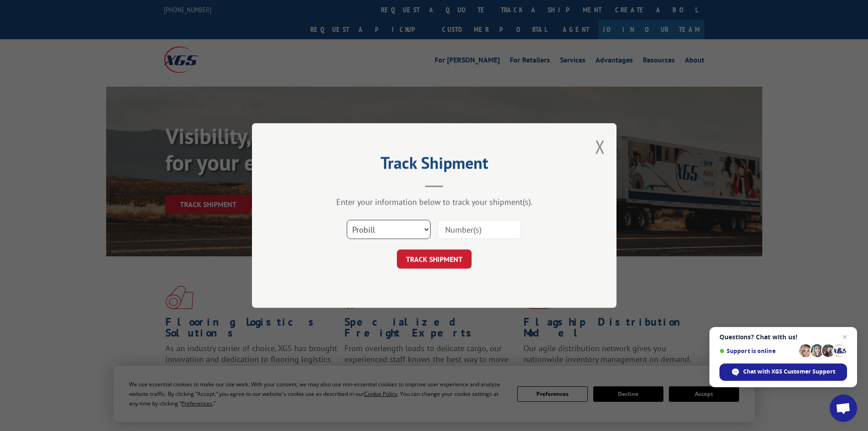  What do you see at coordinates (434, 259) in the screenshot?
I see `button: TRACK SHIPMENT` at bounding box center [434, 259].